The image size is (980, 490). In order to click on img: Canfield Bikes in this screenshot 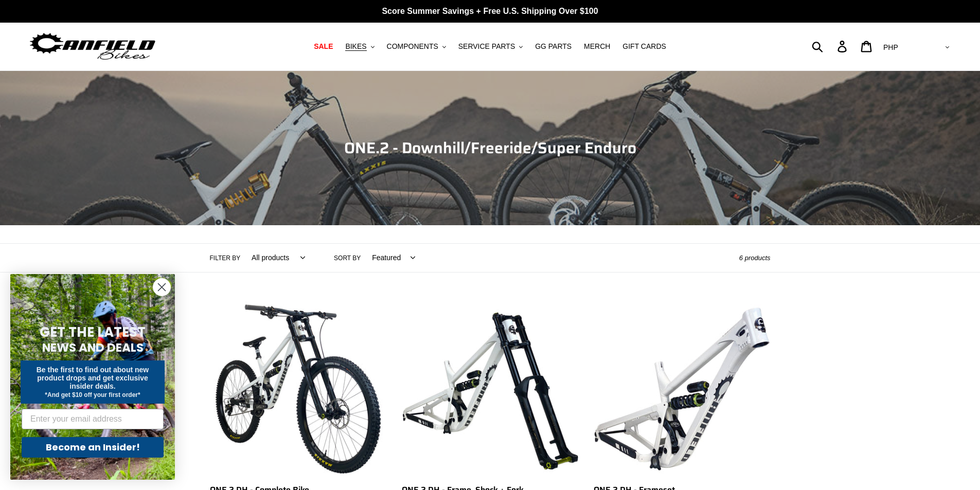, I will do `click(93, 46)`.